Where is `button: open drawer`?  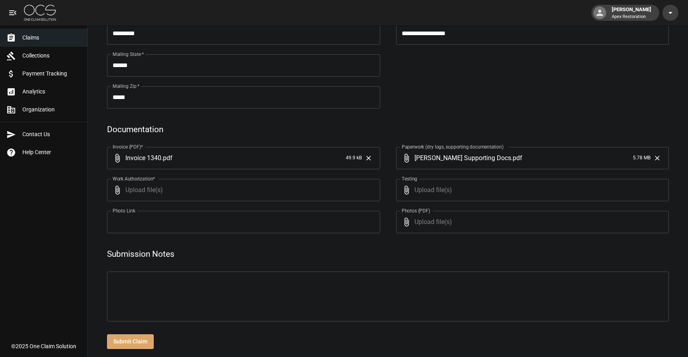
button: open drawer is located at coordinates (13, 13).